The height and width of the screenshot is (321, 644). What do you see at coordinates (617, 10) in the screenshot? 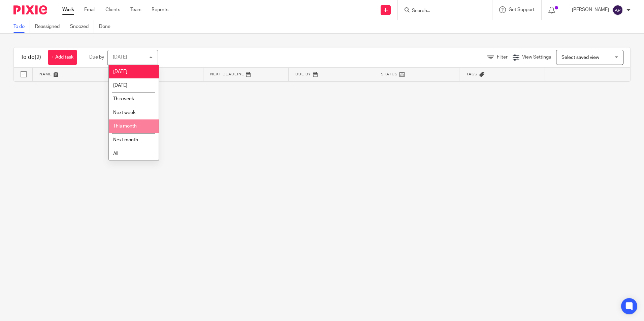
I see `img: svg%3E` at bounding box center [617, 10].